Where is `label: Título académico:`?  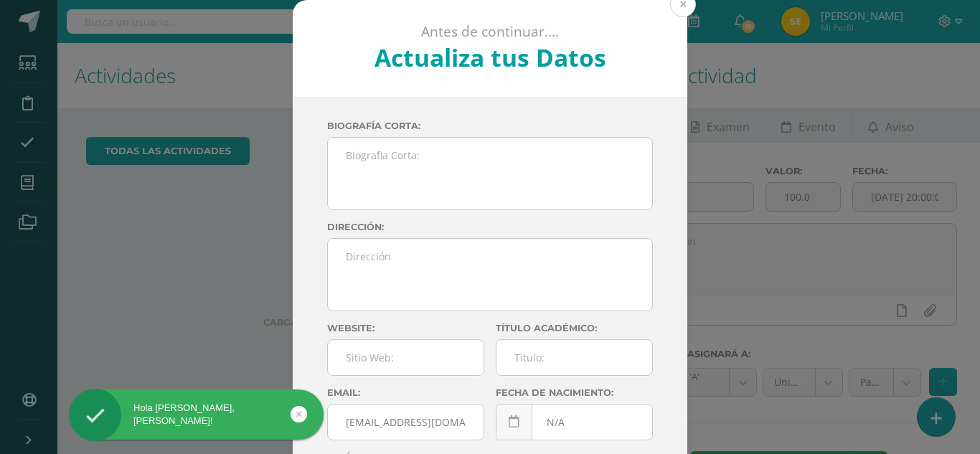 label: Título académico: is located at coordinates (574, 328).